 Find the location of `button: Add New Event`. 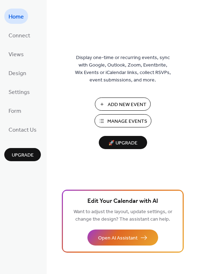

button: Add New Event is located at coordinates (123, 104).